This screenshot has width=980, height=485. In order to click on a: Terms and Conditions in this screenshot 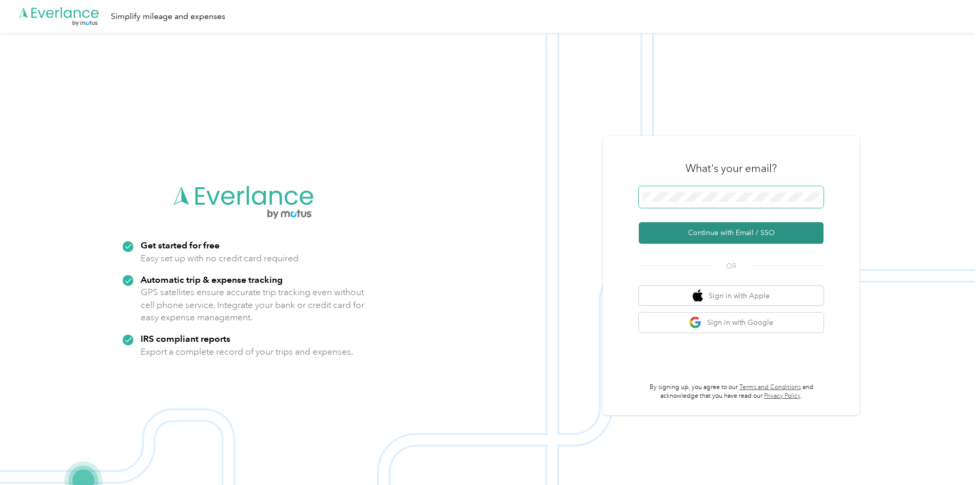, I will do `click(770, 387)`.